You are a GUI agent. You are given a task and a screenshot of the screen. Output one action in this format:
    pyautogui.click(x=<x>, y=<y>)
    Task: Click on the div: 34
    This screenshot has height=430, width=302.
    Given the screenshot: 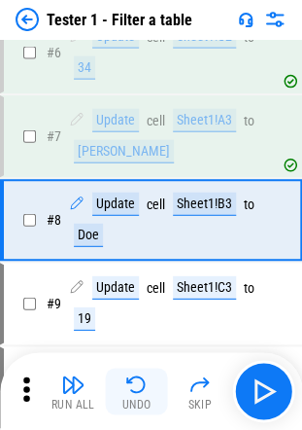 What is the action you would take?
    pyautogui.click(x=85, y=68)
    